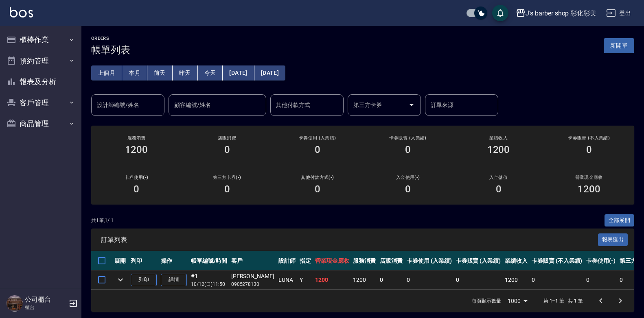 The width and height of the screenshot is (644, 318). Describe the element at coordinates (144, 280) in the screenshot. I see `button: 列印` at that location.